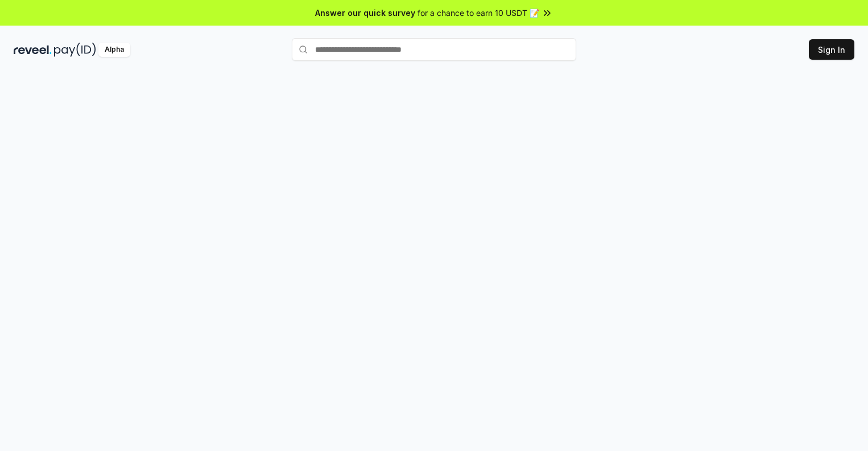 Image resolution: width=868 pixels, height=451 pixels. I want to click on img: reveel_dark, so click(32, 50).